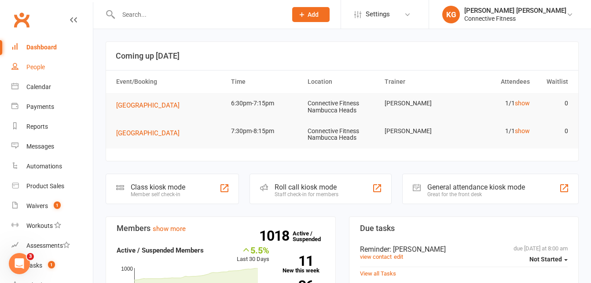 The height and width of the screenshot is (283, 591). What do you see at coordinates (221, 228) in the screenshot?
I see `h3: Members` at bounding box center [221, 228].